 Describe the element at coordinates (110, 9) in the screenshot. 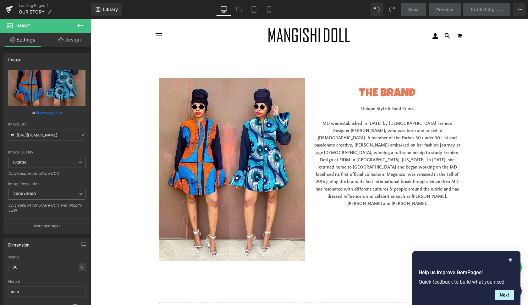

I see `span: Library` at that location.